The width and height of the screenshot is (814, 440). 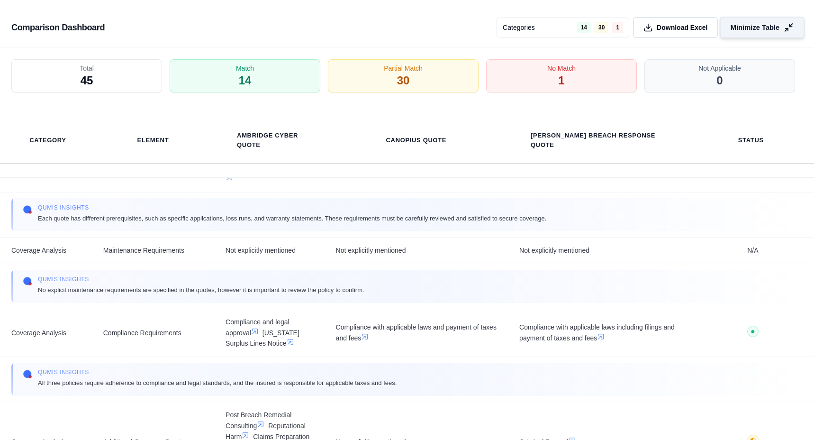 I want to click on span: Not Applicable, so click(x=720, y=68).